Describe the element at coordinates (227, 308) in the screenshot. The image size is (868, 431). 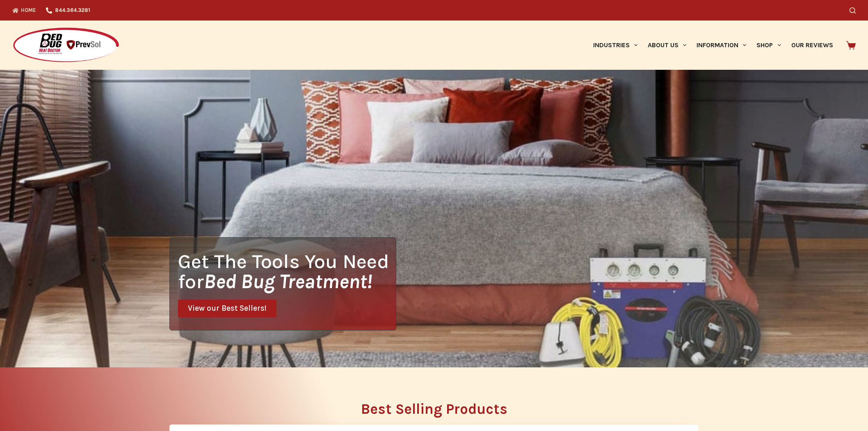
I see `span: View our Best Sellers!` at that location.